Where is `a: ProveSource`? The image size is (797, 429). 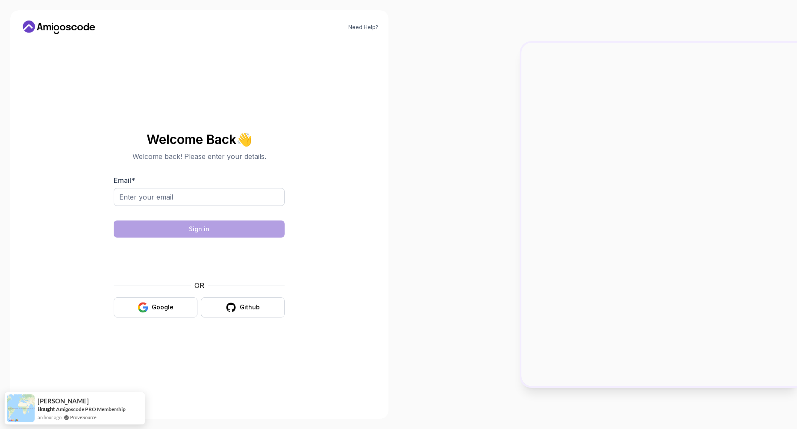
a: ProveSource is located at coordinates (83, 417).